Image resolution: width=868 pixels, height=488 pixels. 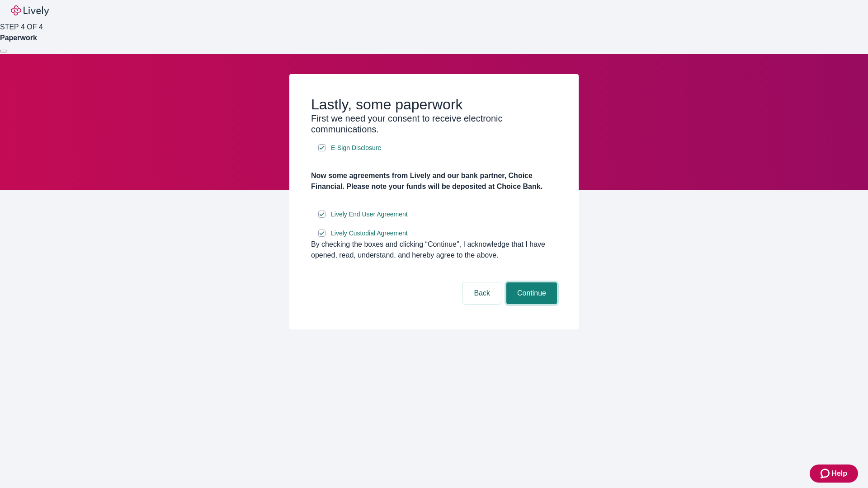 I want to click on h2: Lastly, some paperwork, so click(x=434, y=104).